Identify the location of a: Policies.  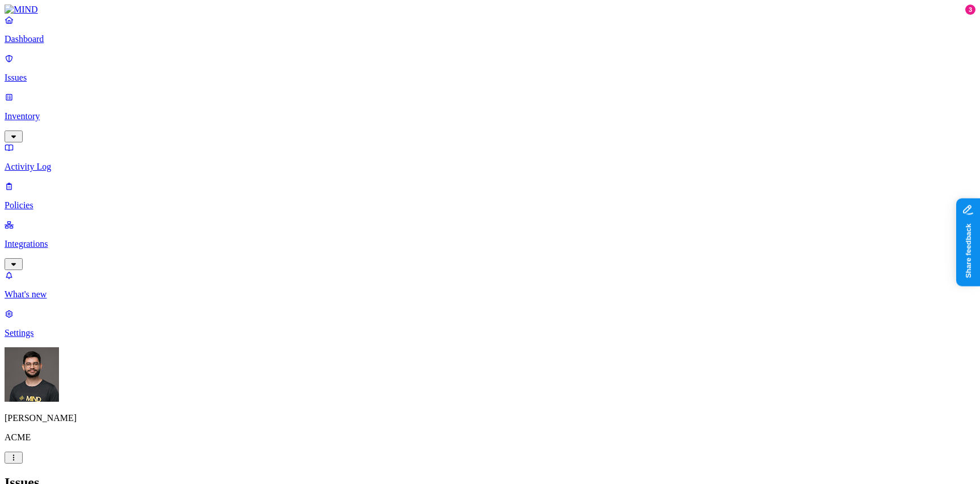
(490, 195).